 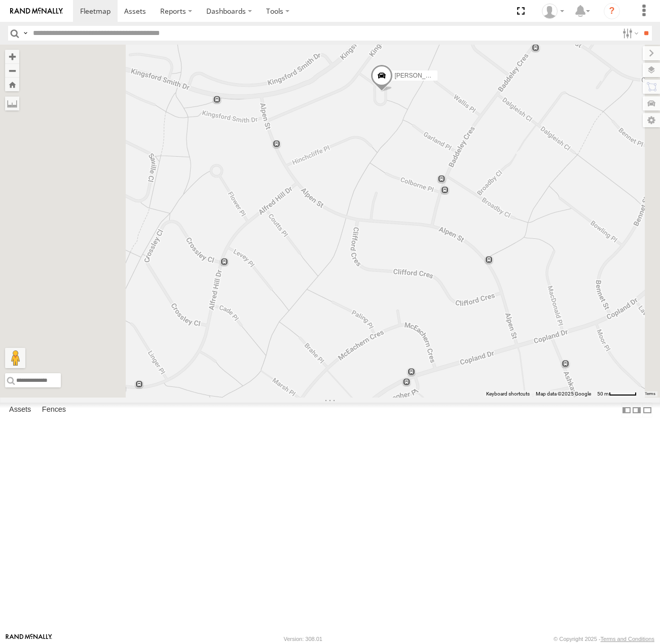 I want to click on button: Zoom in, so click(x=12, y=56).